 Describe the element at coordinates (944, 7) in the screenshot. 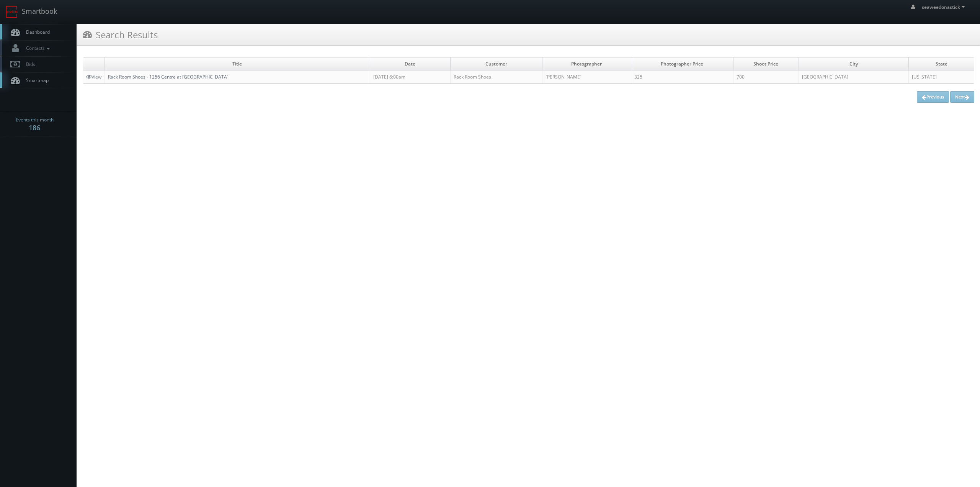

I see `span: seaweedonastick` at that location.